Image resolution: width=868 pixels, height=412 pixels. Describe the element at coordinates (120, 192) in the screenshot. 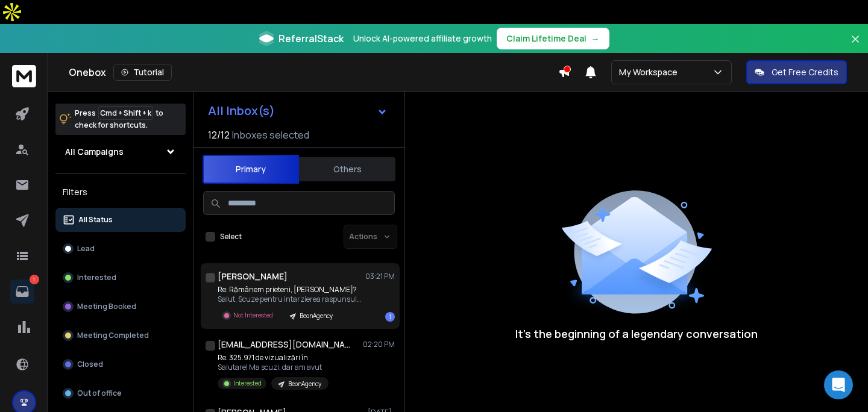

I see `h3: Filters` at that location.